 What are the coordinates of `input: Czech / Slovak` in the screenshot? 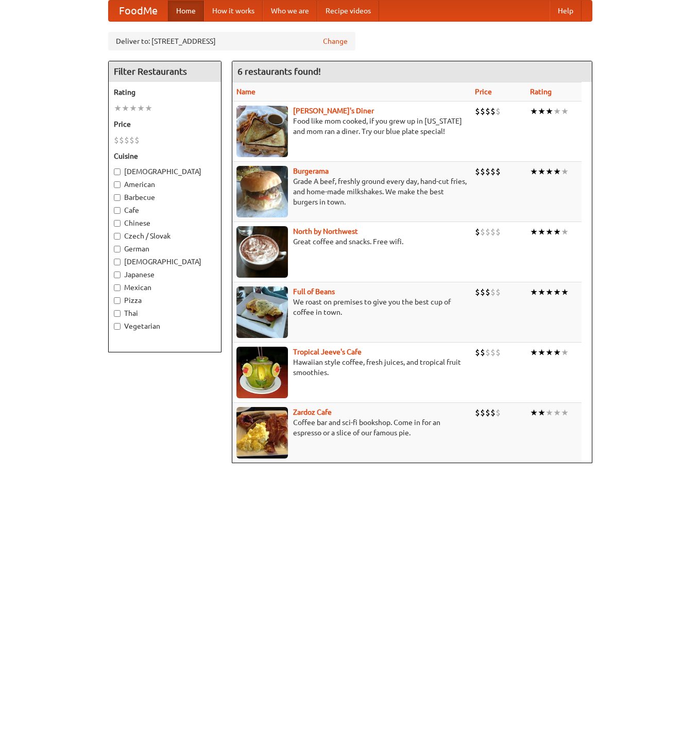 It's located at (117, 236).